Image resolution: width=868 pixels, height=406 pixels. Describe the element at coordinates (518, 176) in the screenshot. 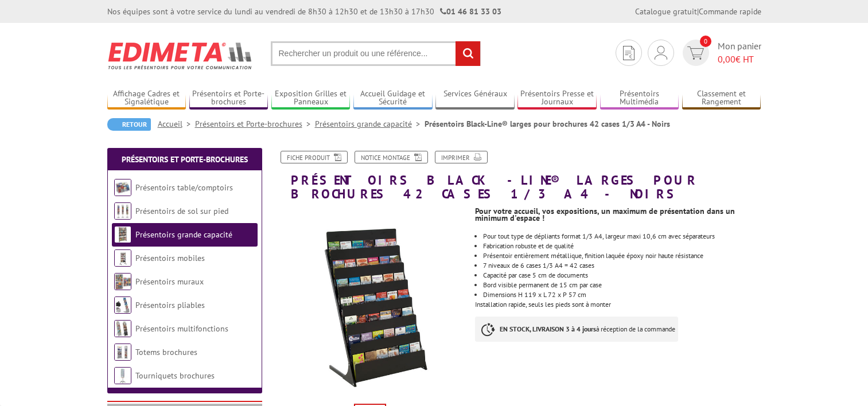

I see `h1: Présentoirs Black-Line® larges pour brochures 42 cases 1/3 A4 - Noirs` at that location.